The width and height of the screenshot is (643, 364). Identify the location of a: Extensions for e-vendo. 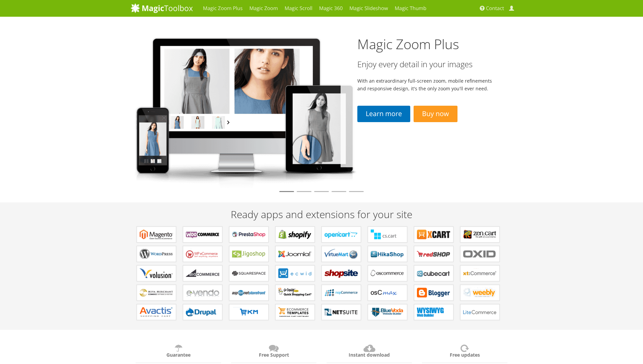
(202, 293).